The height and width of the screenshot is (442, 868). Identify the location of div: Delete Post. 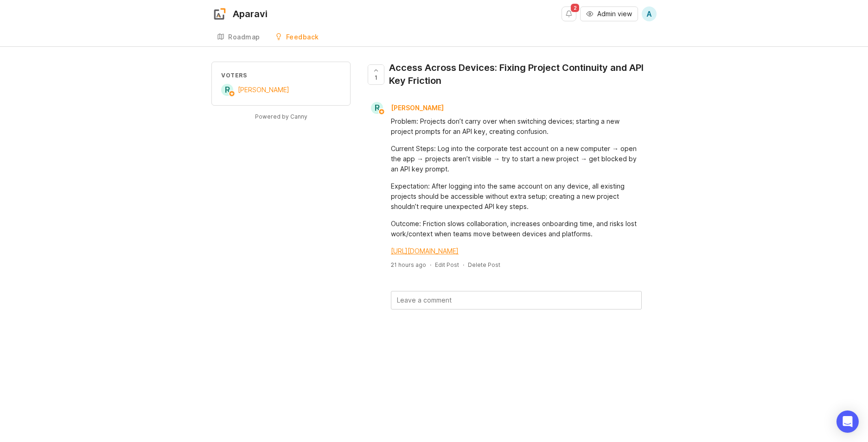
(484, 265).